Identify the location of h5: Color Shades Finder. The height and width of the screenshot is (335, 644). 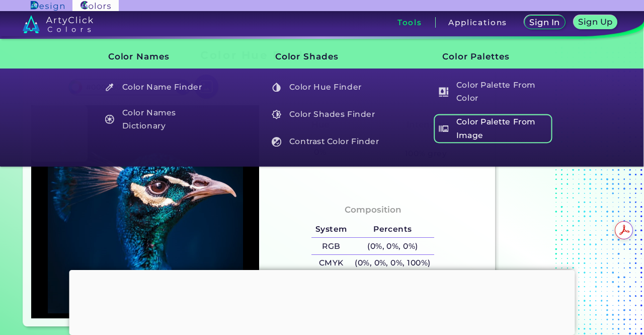
(326, 114).